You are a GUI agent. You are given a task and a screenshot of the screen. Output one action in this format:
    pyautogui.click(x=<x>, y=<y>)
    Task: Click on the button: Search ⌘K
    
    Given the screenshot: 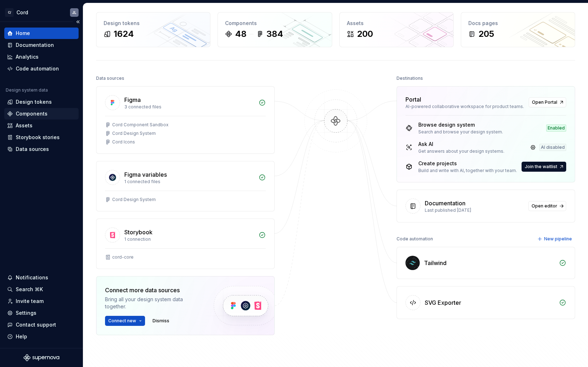 What is the action you would take?
    pyautogui.click(x=41, y=289)
    